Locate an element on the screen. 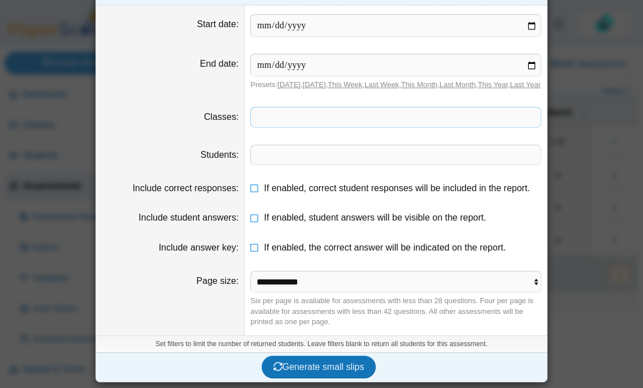 This screenshot has width=643, height=388. label: Include correct responses is located at coordinates (186, 188).